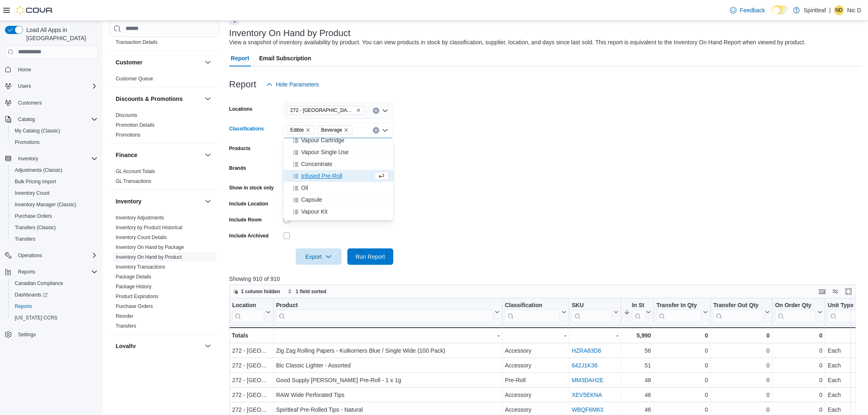  I want to click on span: Inventory Count Details, so click(141, 238).